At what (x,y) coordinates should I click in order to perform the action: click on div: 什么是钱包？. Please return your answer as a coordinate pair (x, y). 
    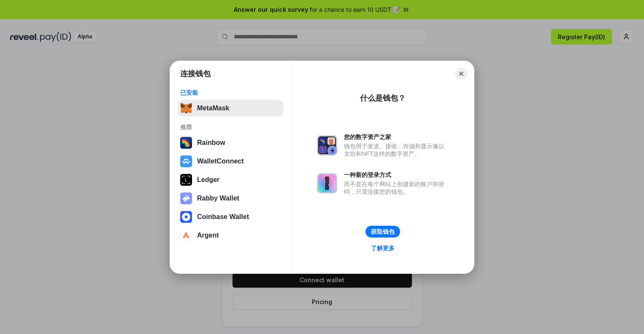
    Looking at the image, I should click on (383, 98).